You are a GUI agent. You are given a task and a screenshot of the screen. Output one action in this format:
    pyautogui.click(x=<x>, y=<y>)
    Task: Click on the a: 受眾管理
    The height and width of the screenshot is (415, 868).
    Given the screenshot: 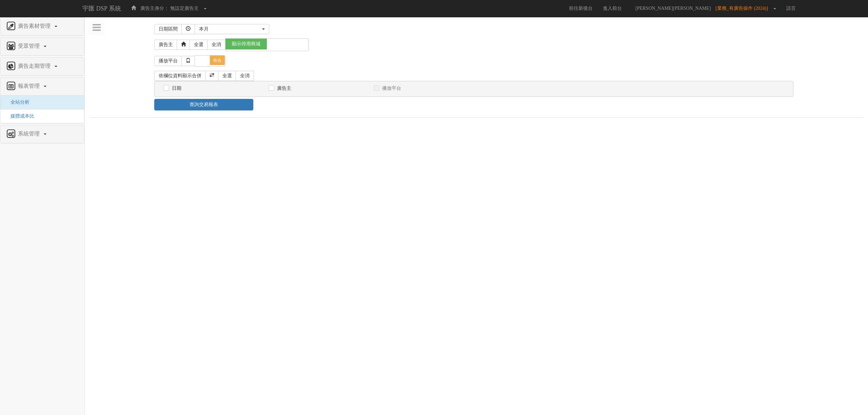 What is the action you would take?
    pyautogui.click(x=42, y=46)
    